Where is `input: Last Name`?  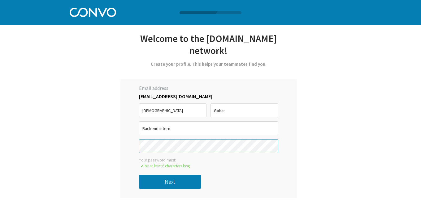 input: Last Name is located at coordinates (244, 110).